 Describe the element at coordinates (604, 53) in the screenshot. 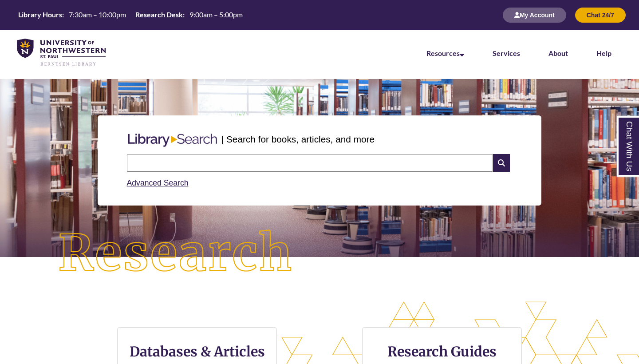

I see `a: Help` at that location.